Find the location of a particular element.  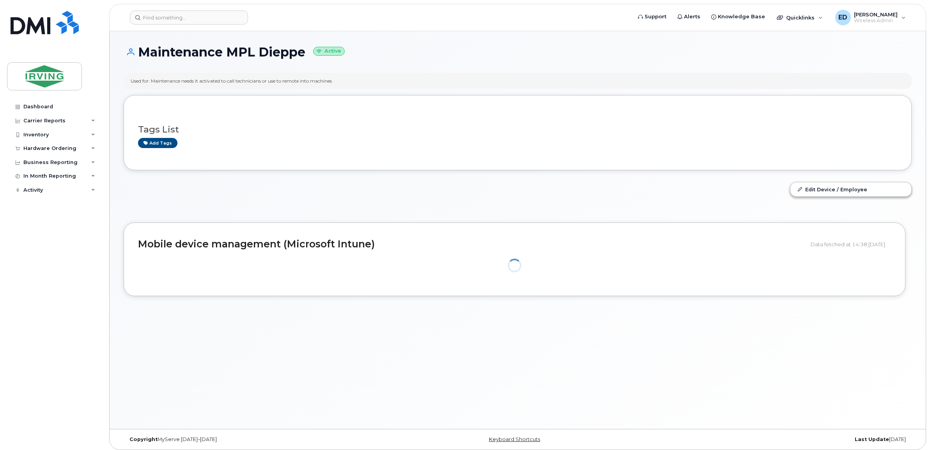

h2: Mobile device management (Microsoft Intune) is located at coordinates (471, 244).